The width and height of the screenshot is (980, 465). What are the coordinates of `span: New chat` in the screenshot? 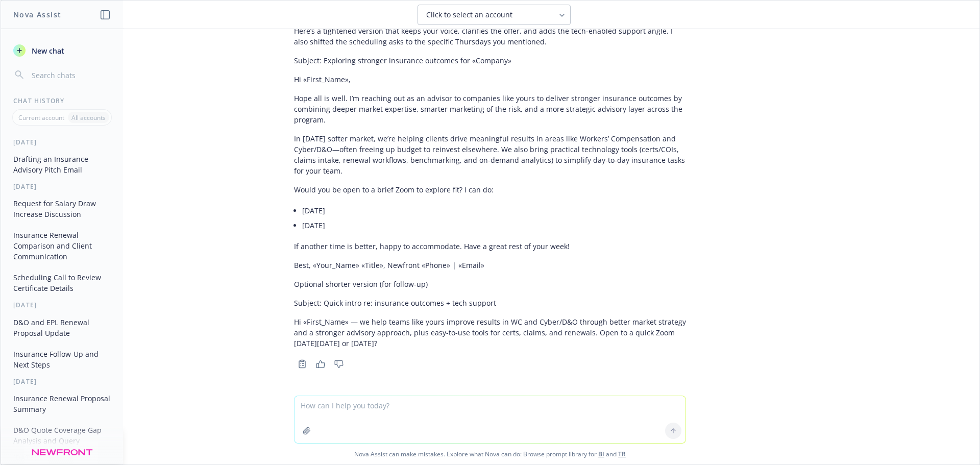 It's located at (47, 51).